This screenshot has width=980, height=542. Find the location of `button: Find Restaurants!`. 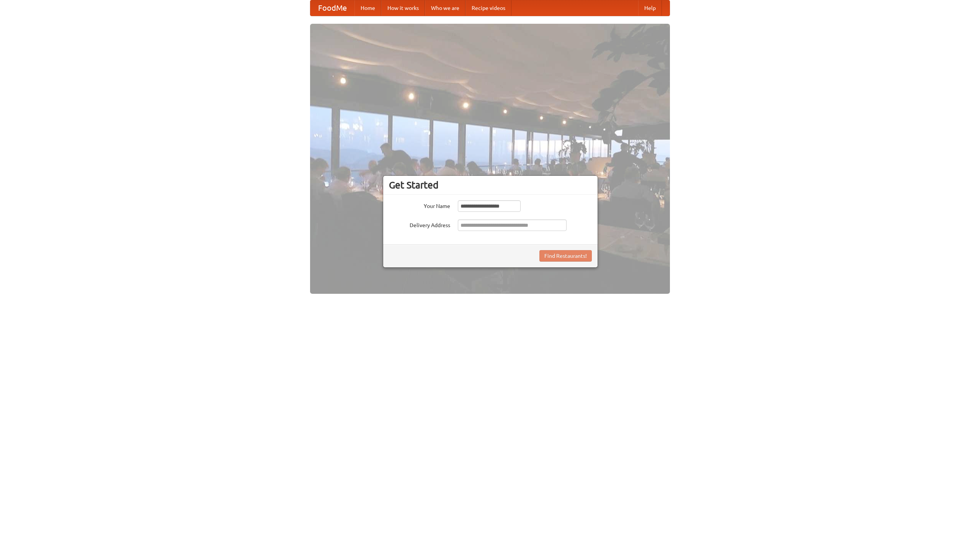

button: Find Restaurants! is located at coordinates (566, 256).